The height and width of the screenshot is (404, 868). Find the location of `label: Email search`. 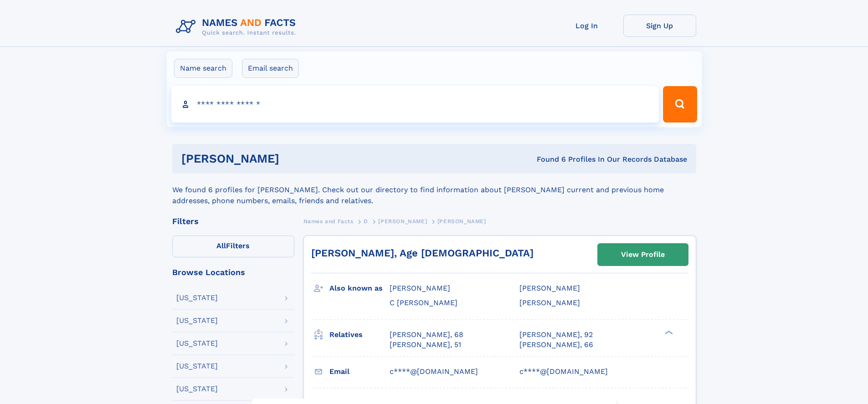

label: Email search is located at coordinates (270, 68).